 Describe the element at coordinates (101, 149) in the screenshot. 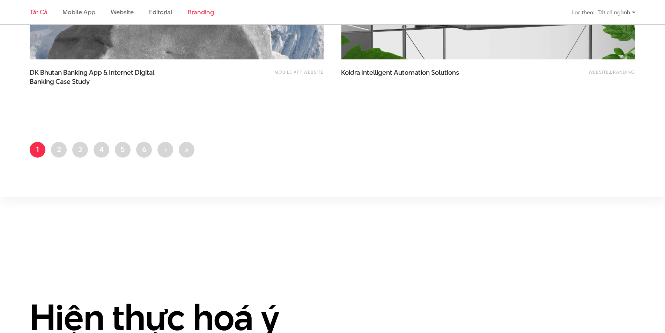

I see `a: 4` at that location.